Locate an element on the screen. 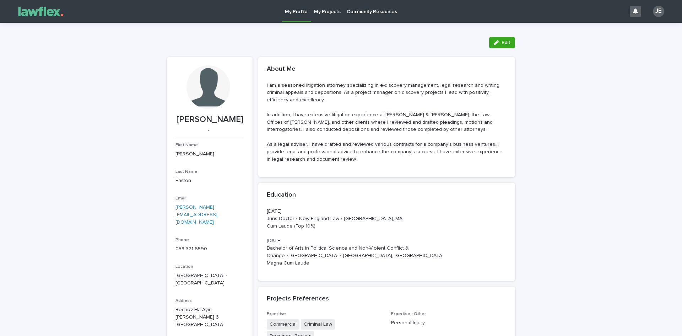 This screenshot has height=336, width=682. span: Expertise is located at coordinates (277, 314).